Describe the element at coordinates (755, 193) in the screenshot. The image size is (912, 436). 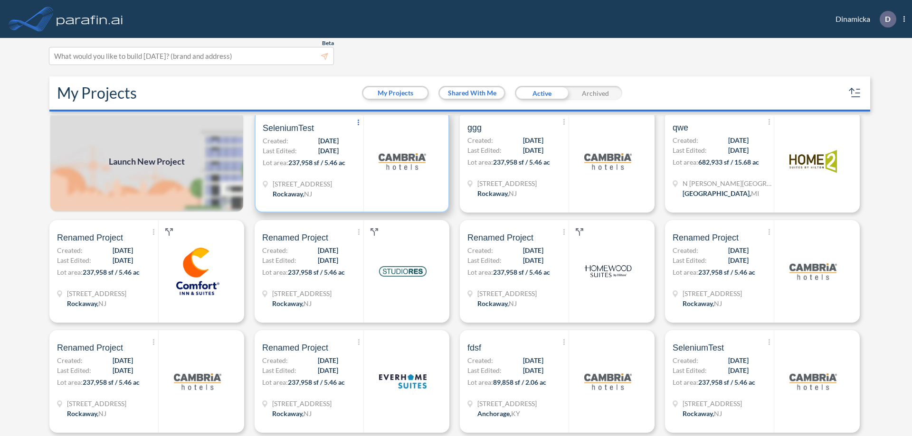
I see `span: MI` at that location.